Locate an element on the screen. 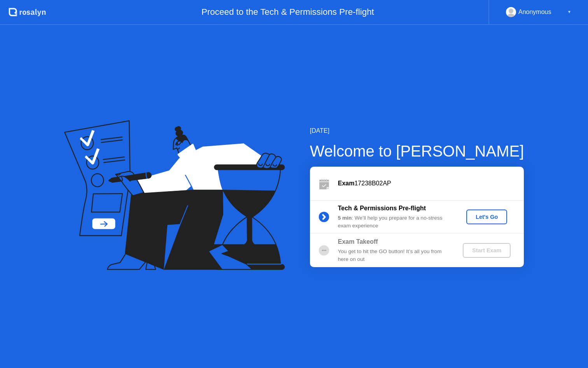 The height and width of the screenshot is (368, 588). div: Anonymous is located at coordinates (535, 12).